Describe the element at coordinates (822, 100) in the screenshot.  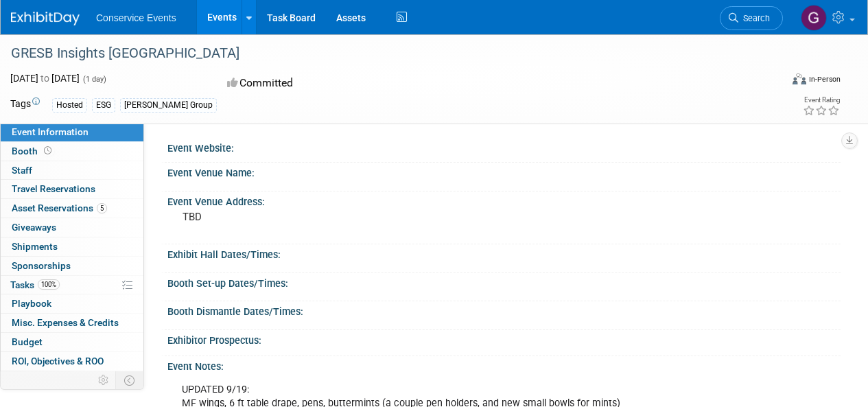
I see `div: Event Rating` at that location.